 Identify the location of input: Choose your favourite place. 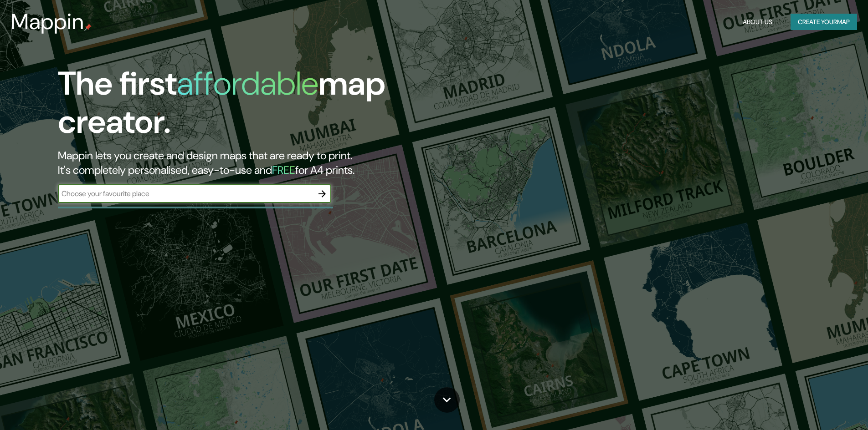
(185, 193).